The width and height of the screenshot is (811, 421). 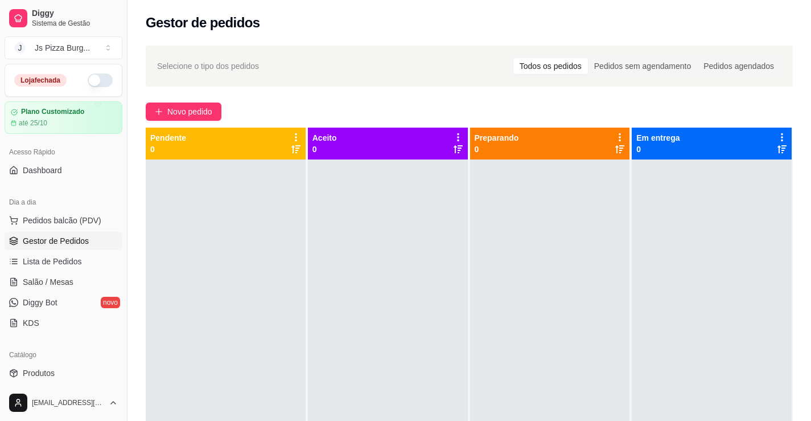 What do you see at coordinates (550, 66) in the screenshot?
I see `div: Todos os pedidos` at bounding box center [550, 66].